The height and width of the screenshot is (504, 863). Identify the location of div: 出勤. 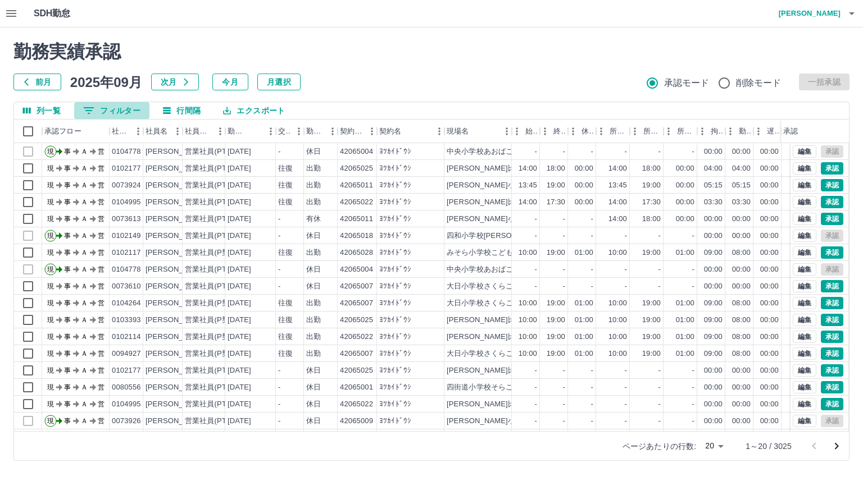
(314, 202).